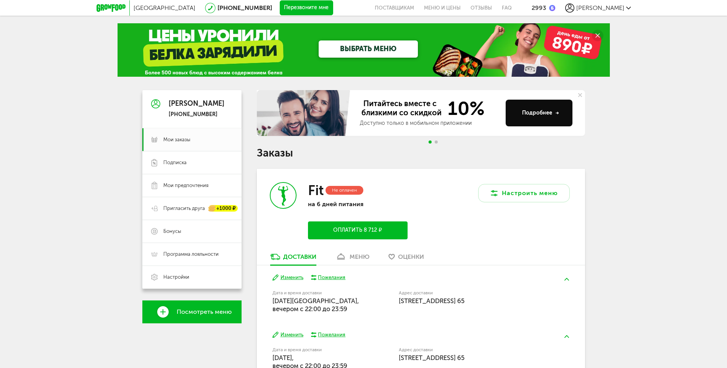 The height and width of the screenshot is (368, 727). Describe the element at coordinates (430, 123) in the screenshot. I see `div: Доступно только в мобильном приложении` at that location.